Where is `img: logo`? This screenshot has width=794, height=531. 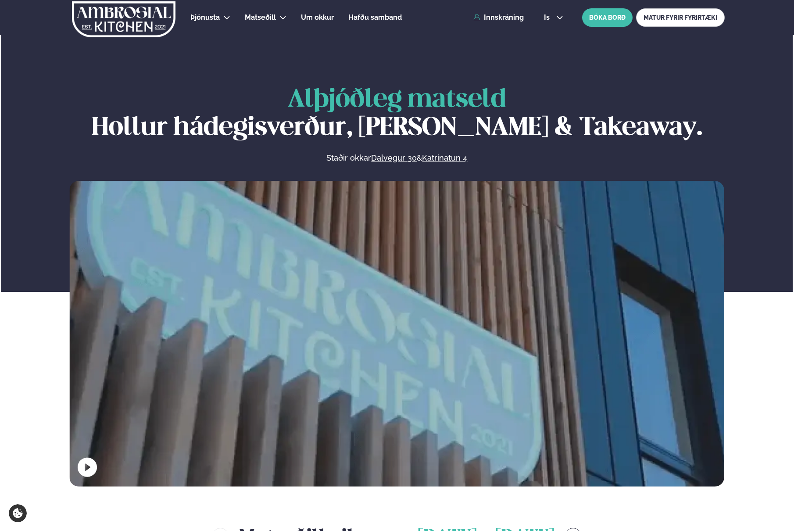 img: logo is located at coordinates (124, 19).